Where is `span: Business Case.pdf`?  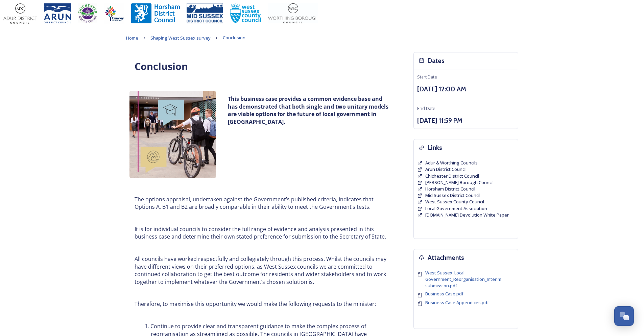
span: Business Case.pdf is located at coordinates (444, 294).